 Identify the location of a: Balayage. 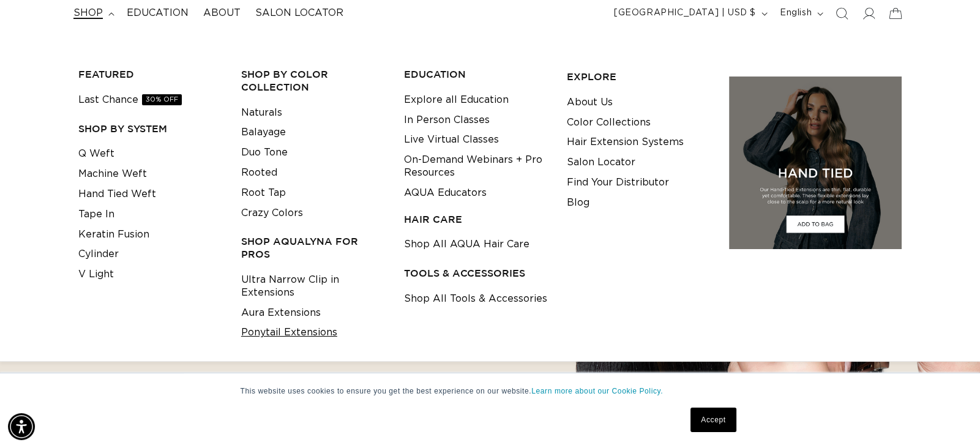
(264, 132).